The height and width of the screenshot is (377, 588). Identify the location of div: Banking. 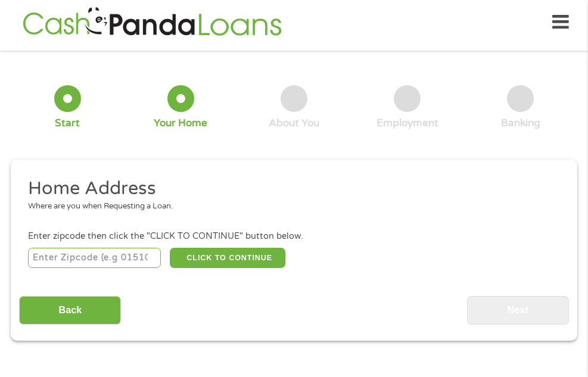
(521, 123).